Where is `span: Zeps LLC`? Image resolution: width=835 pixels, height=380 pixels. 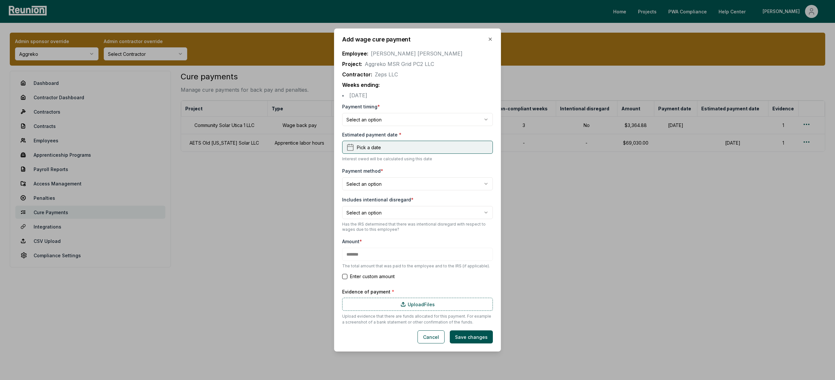
span: Zeps LLC is located at coordinates (386, 74).